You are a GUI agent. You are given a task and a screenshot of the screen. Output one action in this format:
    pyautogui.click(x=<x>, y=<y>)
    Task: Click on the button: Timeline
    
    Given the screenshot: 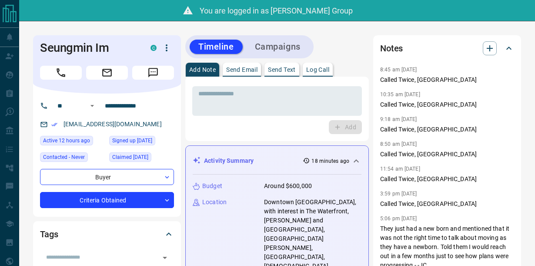 What is the action you would take?
    pyautogui.click(x=216, y=47)
    